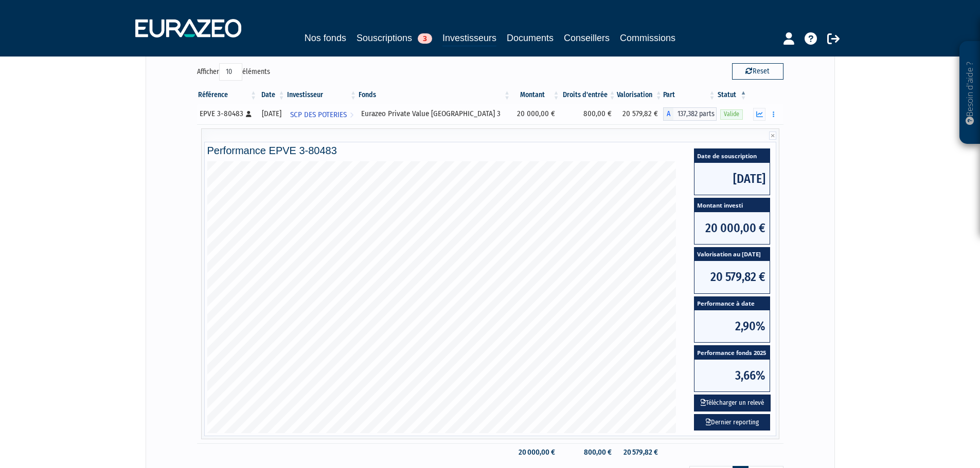 This screenshot has height=468, width=980. Describe the element at coordinates (732, 303) in the screenshot. I see `span: Performance à date` at that location.